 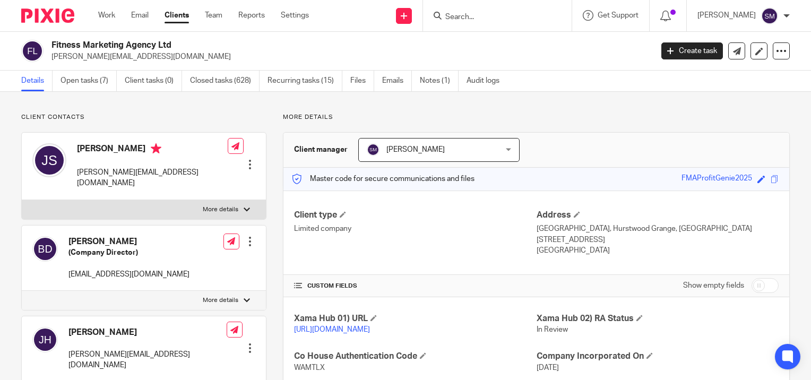 What do you see at coordinates (37, 81) in the screenshot?
I see `a: Details` at bounding box center [37, 81].